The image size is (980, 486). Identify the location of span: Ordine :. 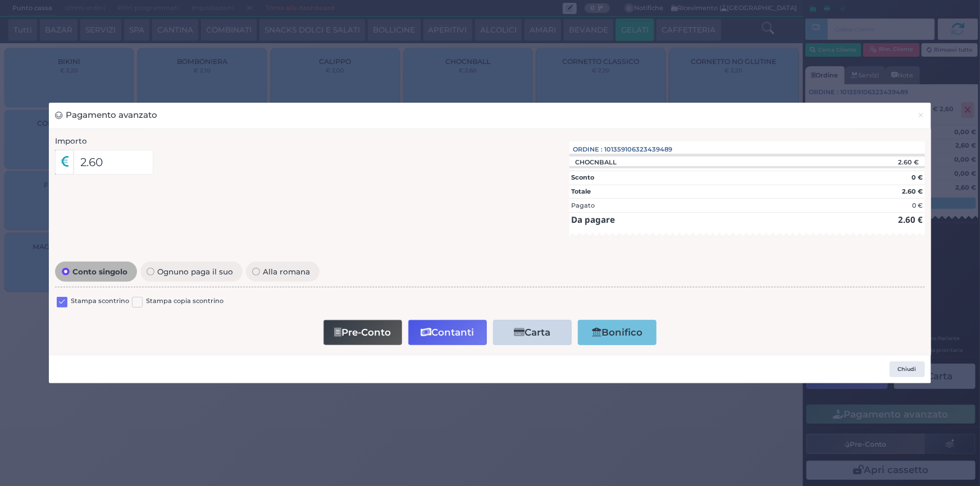
(588, 149).